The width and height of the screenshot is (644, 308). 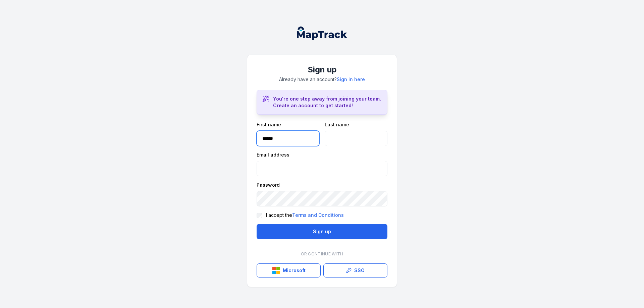 What do you see at coordinates (305, 216) in the screenshot?
I see `label: I accept the` at bounding box center [305, 216].